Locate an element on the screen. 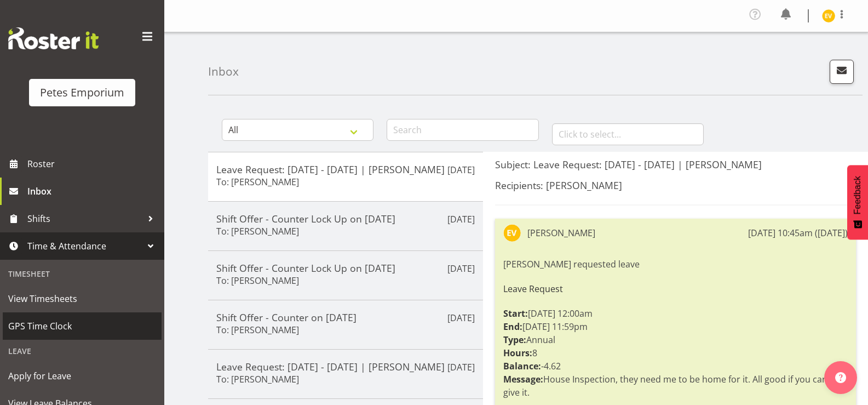 Image resolution: width=868 pixels, height=405 pixels. h4: Inbox is located at coordinates (224, 71).